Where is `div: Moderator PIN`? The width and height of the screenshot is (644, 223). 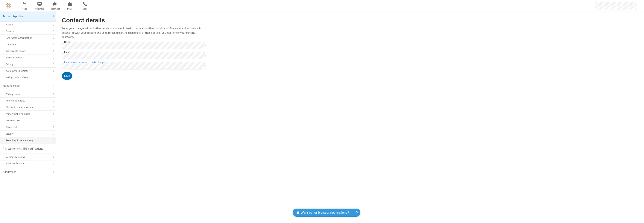
div: Moderator PIN is located at coordinates (28, 120).